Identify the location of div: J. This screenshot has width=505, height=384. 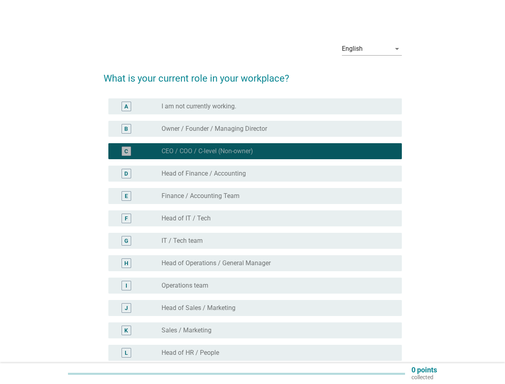
(126, 308).